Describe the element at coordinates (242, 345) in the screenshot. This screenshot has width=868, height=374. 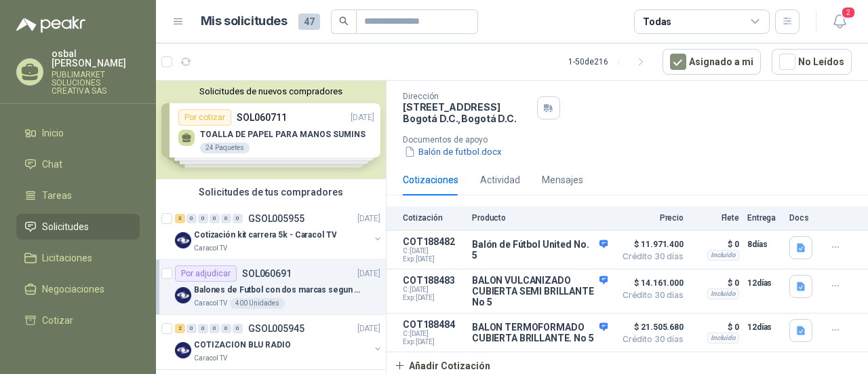
I see `p: COTIZACION BLU RADIO` at that location.